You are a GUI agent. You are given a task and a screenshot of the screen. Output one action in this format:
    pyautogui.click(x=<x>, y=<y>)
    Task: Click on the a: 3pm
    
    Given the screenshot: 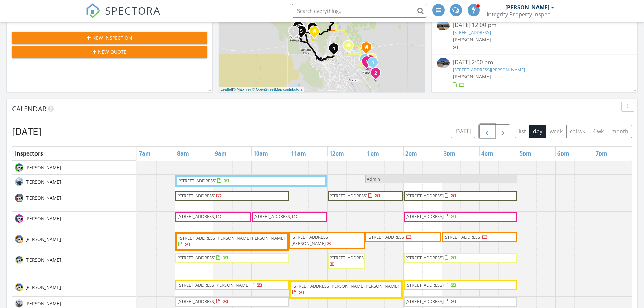 What is the action you would take?
    pyautogui.click(x=449, y=153)
    